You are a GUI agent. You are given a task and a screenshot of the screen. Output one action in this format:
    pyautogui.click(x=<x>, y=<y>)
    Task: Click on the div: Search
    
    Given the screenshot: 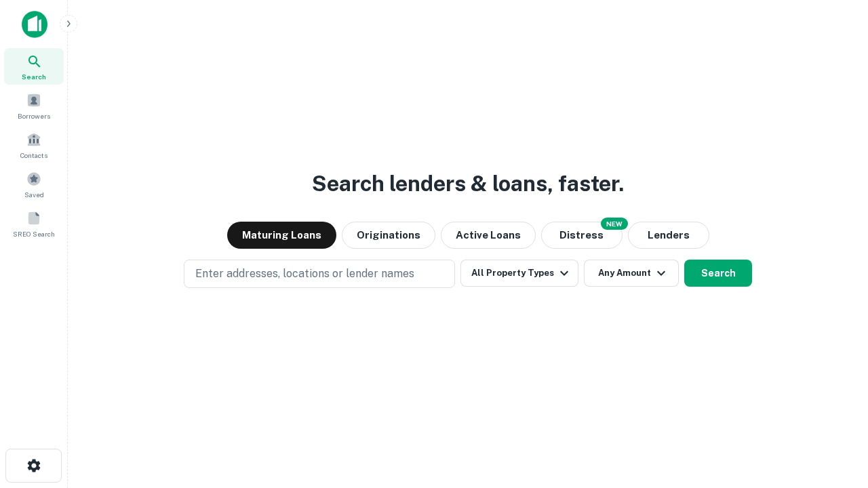 What is the action you would take?
    pyautogui.click(x=34, y=67)
    